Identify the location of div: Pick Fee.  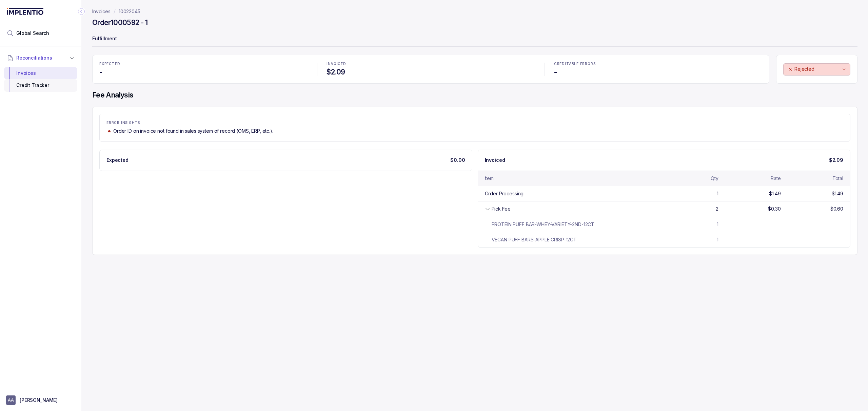
(501, 209).